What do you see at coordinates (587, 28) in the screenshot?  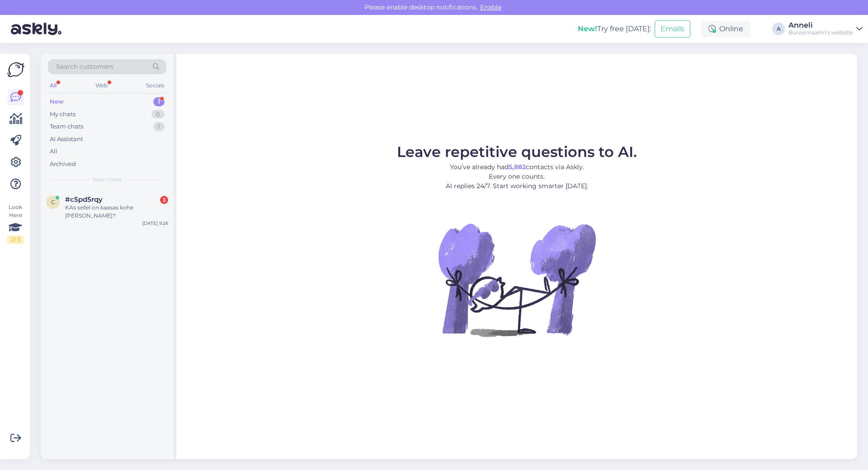 I see `b: New!` at bounding box center [587, 28].